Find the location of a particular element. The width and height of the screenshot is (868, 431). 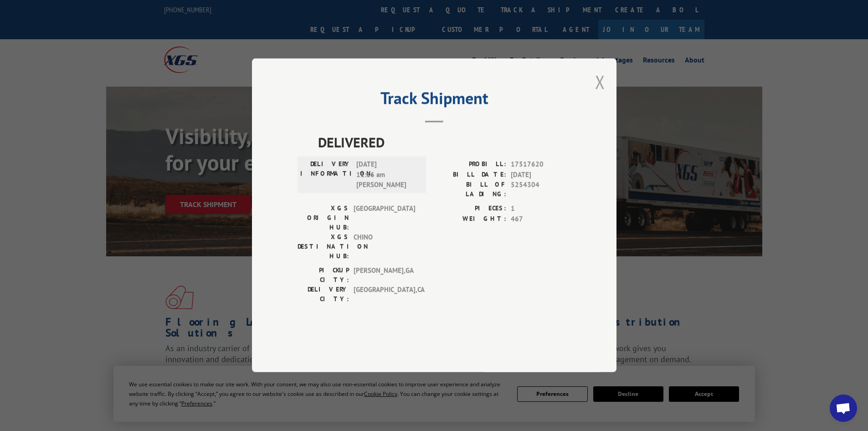

label: WEIGHT: is located at coordinates (470, 219).